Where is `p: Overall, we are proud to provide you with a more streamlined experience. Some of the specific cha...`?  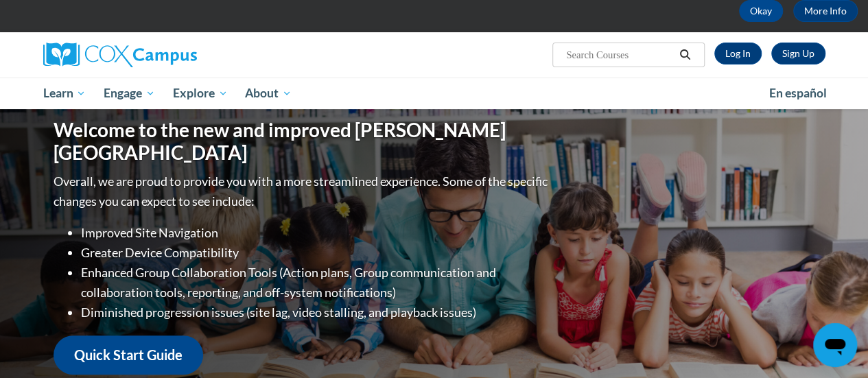 p: Overall, we are proud to provide you with a more streamlined experience. Some of the specific cha... is located at coordinates (302, 191).